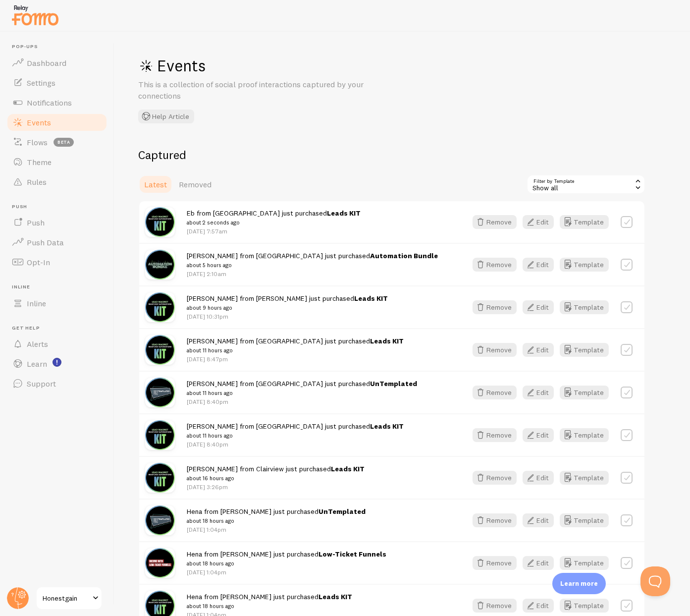  What do you see at coordinates (38, 263) in the screenshot?
I see `span: Opt-In` at bounding box center [38, 263].